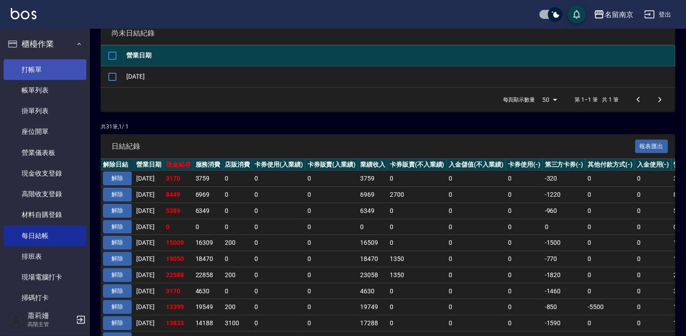 This screenshot has width=686, height=336. Describe the element at coordinates (208, 275) in the screenshot. I see `td: 22858` at that location.